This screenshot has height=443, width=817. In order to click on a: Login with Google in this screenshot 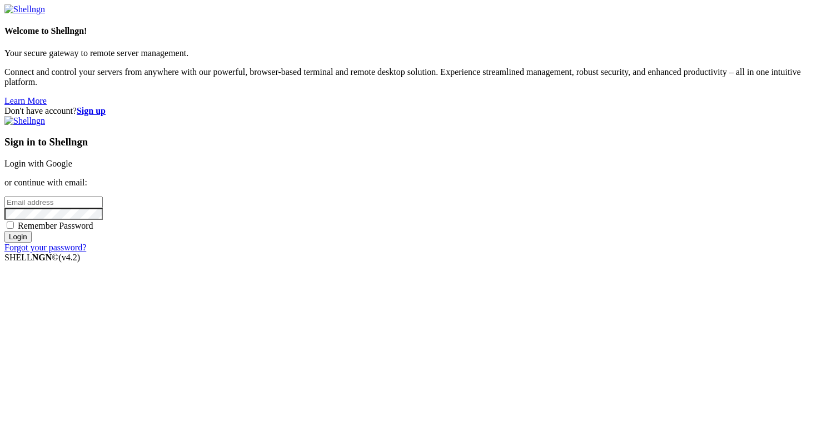, I will do `click(38, 163)`.